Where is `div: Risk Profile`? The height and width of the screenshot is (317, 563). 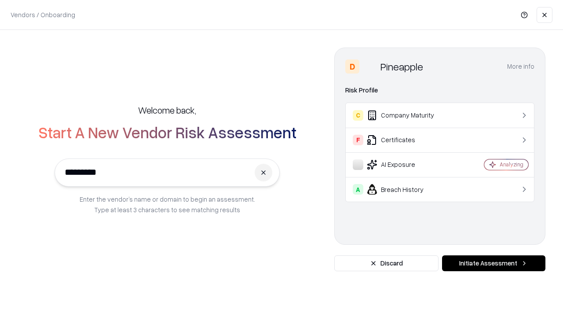 div: Risk Profile is located at coordinates (440, 90).